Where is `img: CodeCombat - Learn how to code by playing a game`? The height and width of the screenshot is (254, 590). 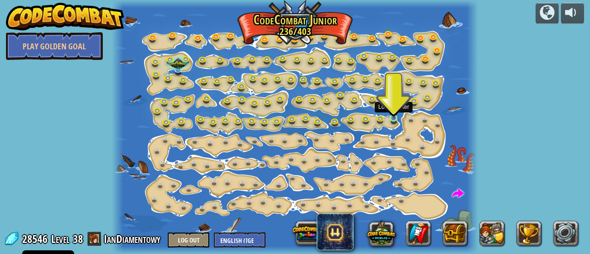 img: CodeCombat - Learn how to code by playing a game is located at coordinates (65, 17).